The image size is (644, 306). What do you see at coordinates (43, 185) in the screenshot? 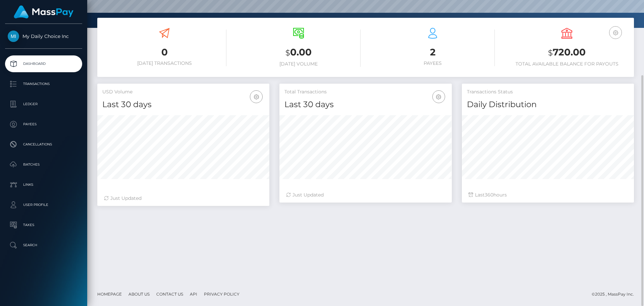
I see `a: Links` at bounding box center [43, 185].